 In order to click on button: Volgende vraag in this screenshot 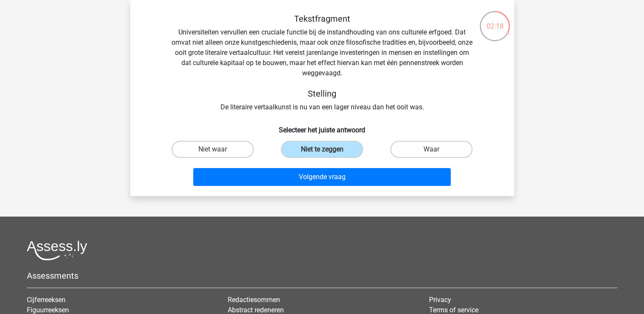, I will do `click(322, 177)`.